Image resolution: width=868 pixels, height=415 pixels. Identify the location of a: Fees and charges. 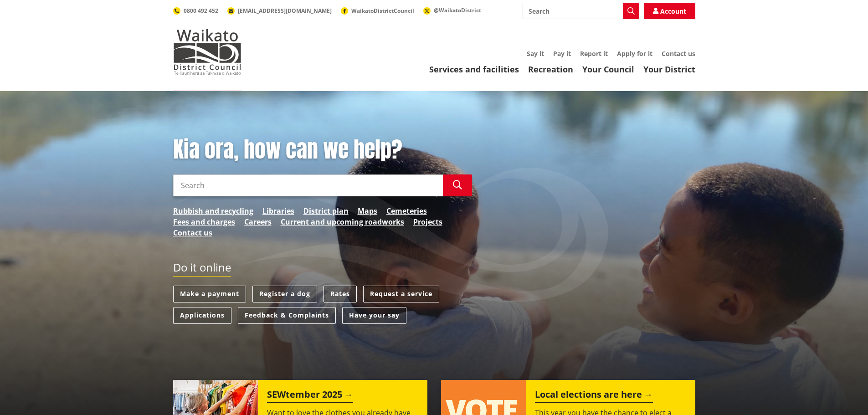
(204, 222).